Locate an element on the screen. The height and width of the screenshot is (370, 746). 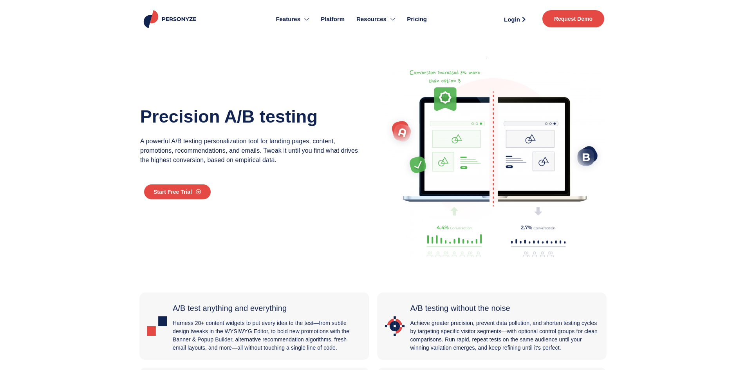
a: Request Demo is located at coordinates (574, 19).